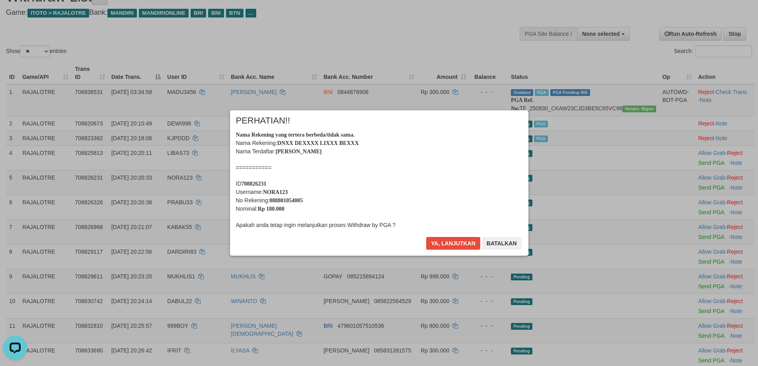  I want to click on div: Nama Rekening: Nama Terdaftar: =========== ID Username: No Rekening: Nominal: Apakah anda tetap i..., so click(379, 180).